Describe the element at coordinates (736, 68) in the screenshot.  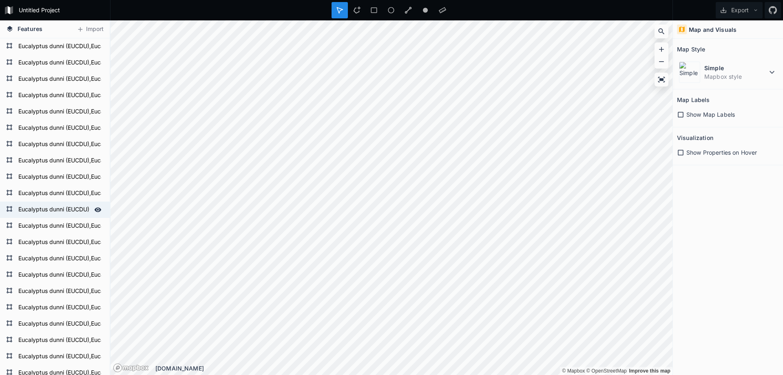
I see `dt: Simple` at that location.